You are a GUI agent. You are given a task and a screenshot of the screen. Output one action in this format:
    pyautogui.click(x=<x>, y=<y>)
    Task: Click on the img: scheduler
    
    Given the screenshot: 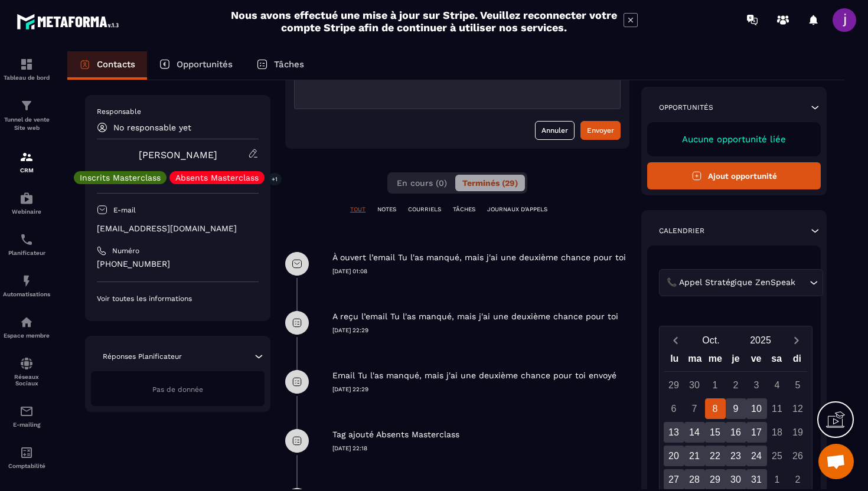 What is the action you would take?
    pyautogui.click(x=27, y=240)
    